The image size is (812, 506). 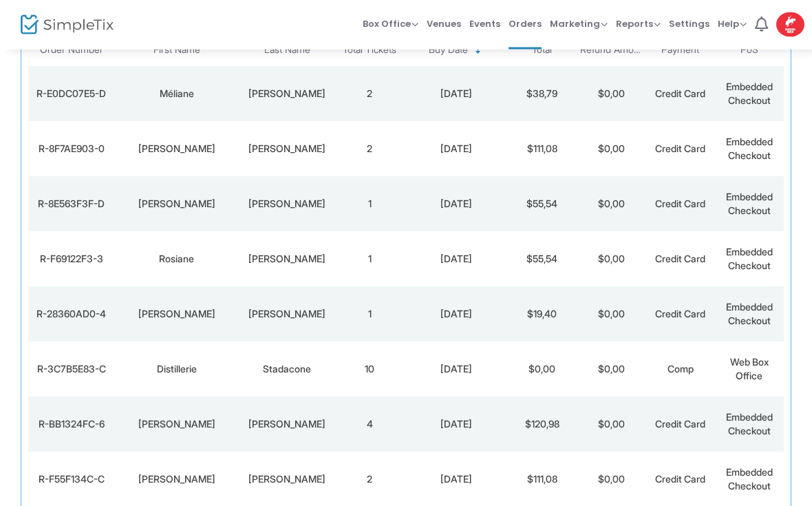 What do you see at coordinates (370, 425) in the screenshot?
I see `td: 4` at bounding box center [370, 425].